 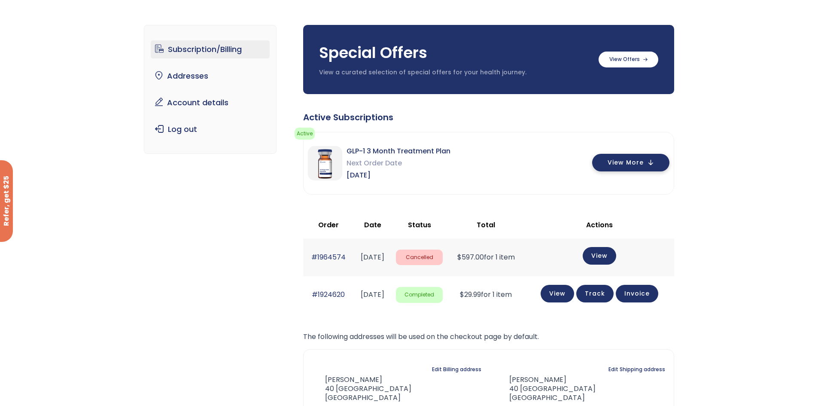 What do you see at coordinates (328, 294) in the screenshot?
I see `a: #1924620` at bounding box center [328, 294].